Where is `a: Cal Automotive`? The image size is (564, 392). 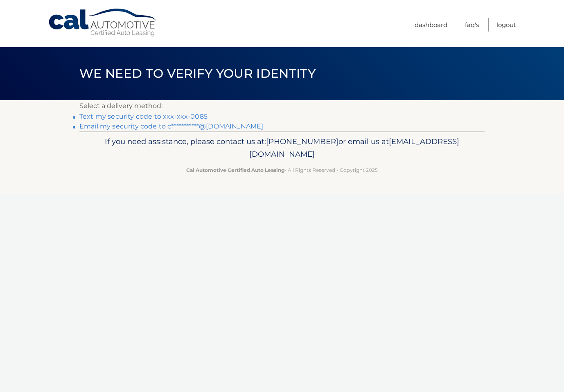 a: Cal Automotive is located at coordinates (103, 23).